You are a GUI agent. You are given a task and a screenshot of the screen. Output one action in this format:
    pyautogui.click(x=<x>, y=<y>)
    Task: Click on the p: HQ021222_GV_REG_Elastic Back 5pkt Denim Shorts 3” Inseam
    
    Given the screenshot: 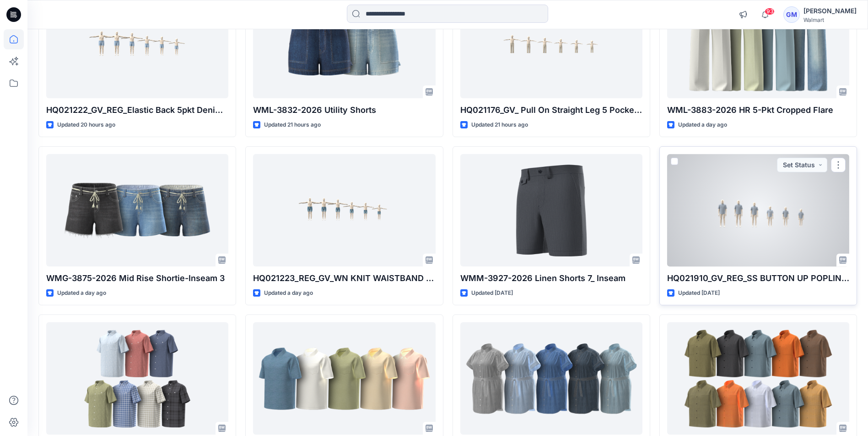 What is the action you would take?
    pyautogui.click(x=137, y=110)
    